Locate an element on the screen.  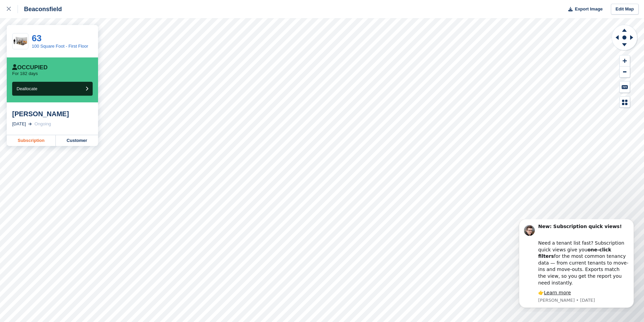
p: For 182 days is located at coordinates (25, 73).